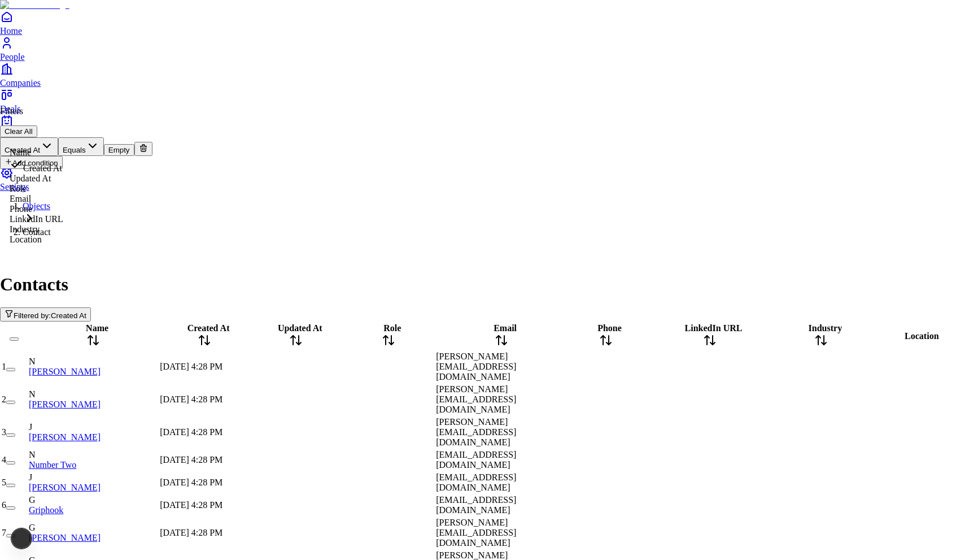 The height and width of the screenshot is (560, 969). What do you see at coordinates (20, 152) in the screenshot?
I see `span: Name` at bounding box center [20, 152].